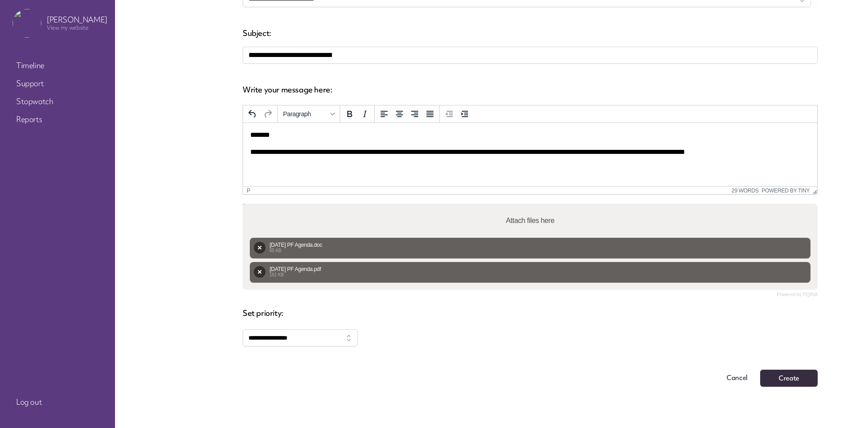 This screenshot has height=428, width=859. Describe the element at coordinates (57, 84) in the screenshot. I see `a: Support` at that location.